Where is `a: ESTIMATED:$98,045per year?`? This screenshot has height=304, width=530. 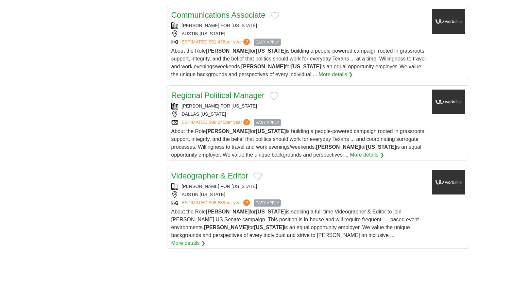
a: ESTIMATED:$98,045per year? is located at coordinates (217, 123).